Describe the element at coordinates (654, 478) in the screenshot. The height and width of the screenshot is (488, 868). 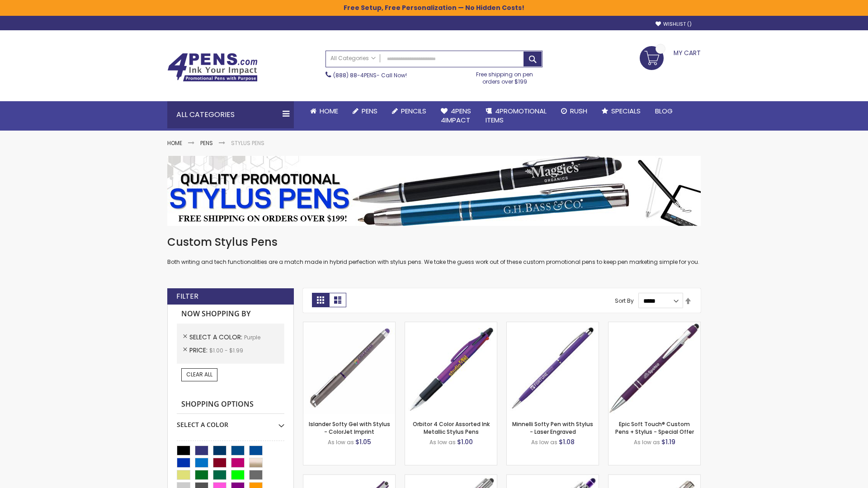
I see `a: Tres-Chic Touch Pen - Standard Laser-Purple` at that location.